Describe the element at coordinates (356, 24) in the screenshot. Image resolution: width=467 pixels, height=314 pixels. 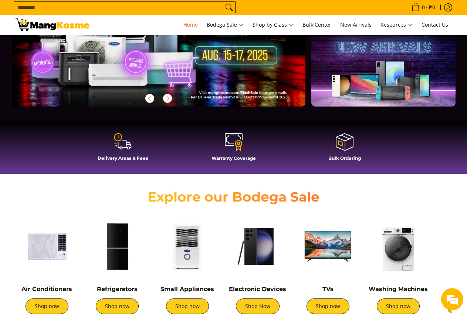
I see `span: New Arrivals` at that location.